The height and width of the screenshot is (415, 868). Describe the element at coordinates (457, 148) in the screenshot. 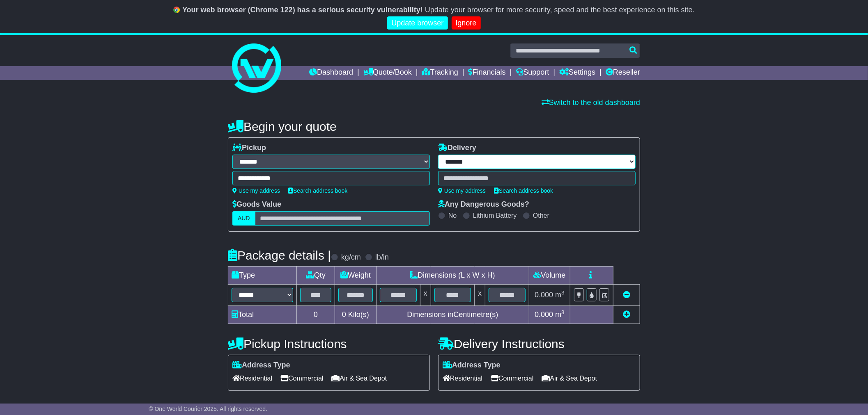

I see `label: Delivery` at that location.